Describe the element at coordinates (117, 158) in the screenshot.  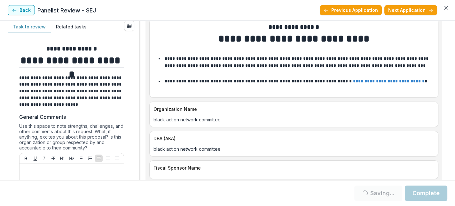
I see `button: Align Right` at that location.